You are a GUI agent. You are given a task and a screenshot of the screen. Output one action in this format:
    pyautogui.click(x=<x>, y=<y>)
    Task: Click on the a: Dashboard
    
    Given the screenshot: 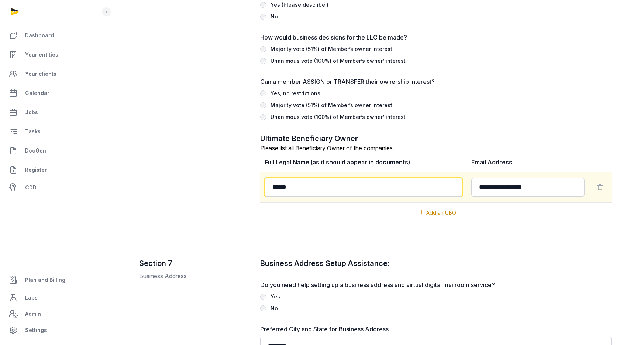 What is the action you would take?
    pyautogui.click(x=53, y=35)
    